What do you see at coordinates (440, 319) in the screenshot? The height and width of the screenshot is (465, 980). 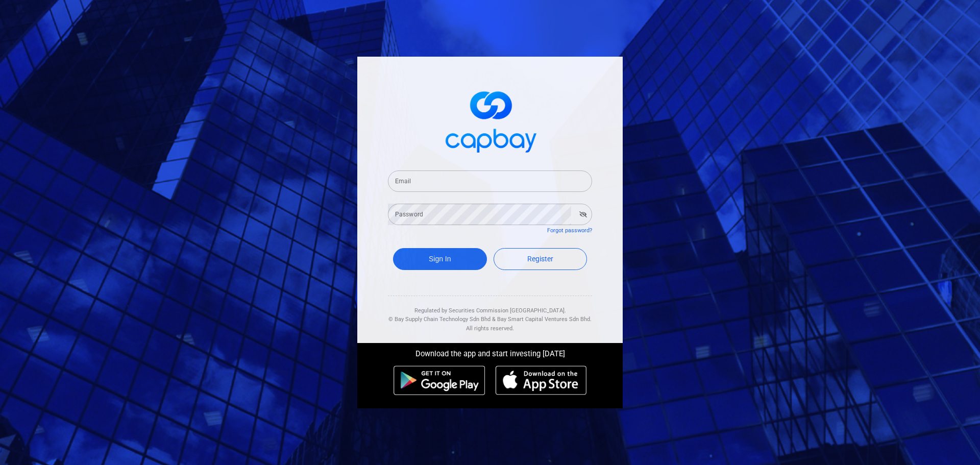 I see `span: © Bay Supply Chain Technology Sdn Bhd` at bounding box center [440, 319].